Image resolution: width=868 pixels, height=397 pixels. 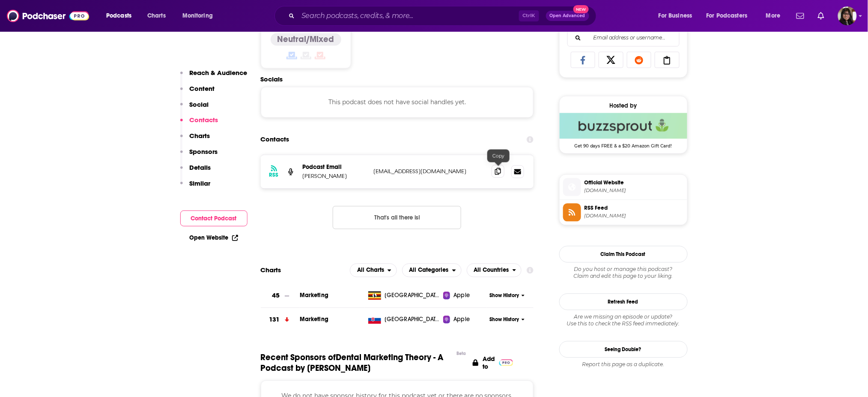 What do you see at coordinates (196, 187) in the screenshot?
I see `button: Similar` at bounding box center [196, 187].